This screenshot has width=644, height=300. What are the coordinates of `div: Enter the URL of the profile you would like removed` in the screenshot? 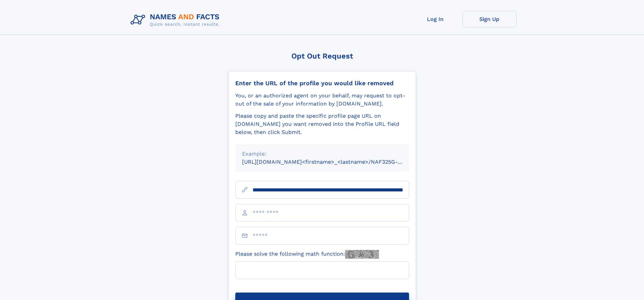 It's located at (322, 83).